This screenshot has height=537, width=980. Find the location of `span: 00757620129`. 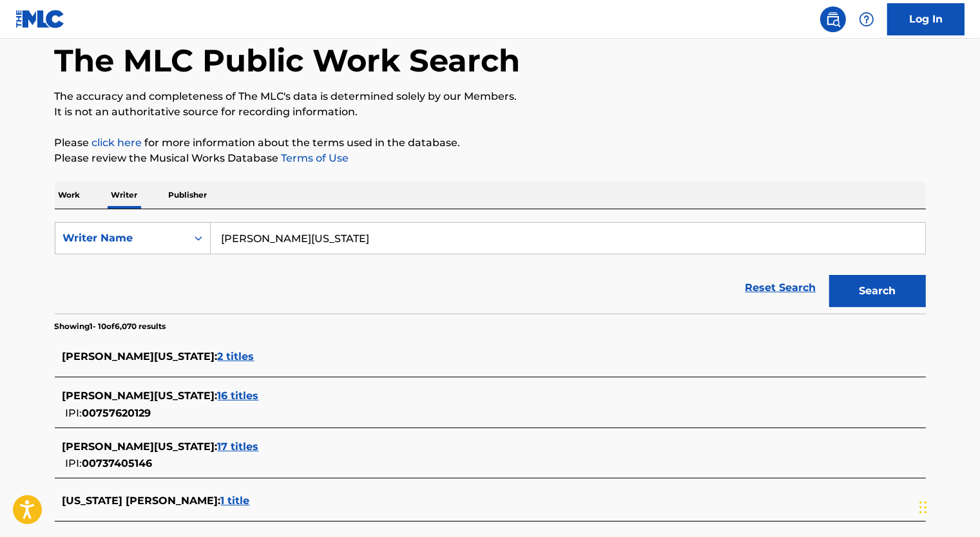

span: 00757620129 is located at coordinates (117, 413).